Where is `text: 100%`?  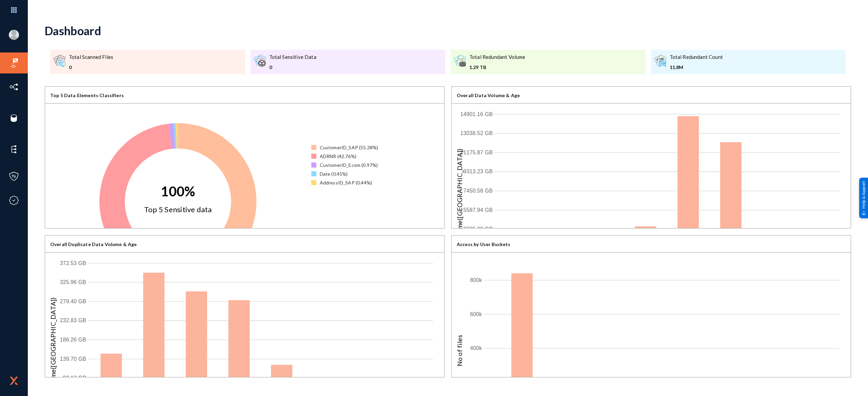
text: 100% is located at coordinates (178, 191).